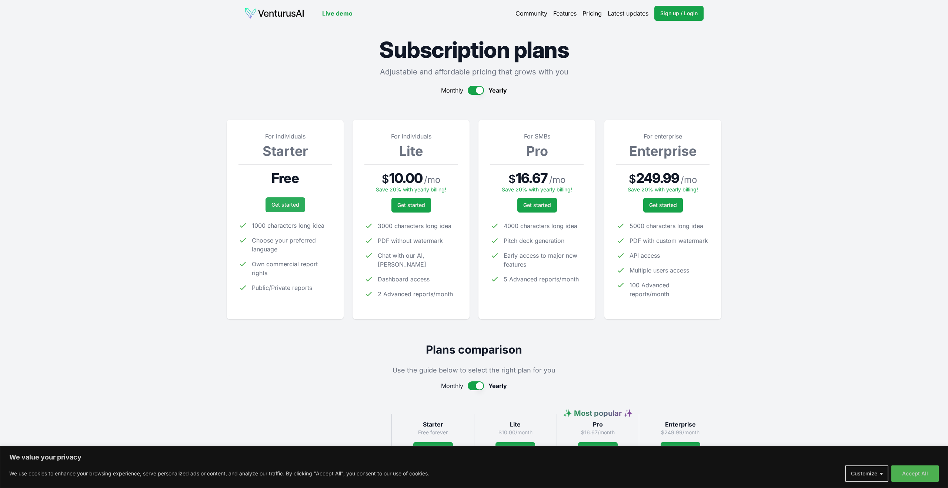 The image size is (948, 488). I want to click on span: 4000 characters long idea, so click(540, 226).